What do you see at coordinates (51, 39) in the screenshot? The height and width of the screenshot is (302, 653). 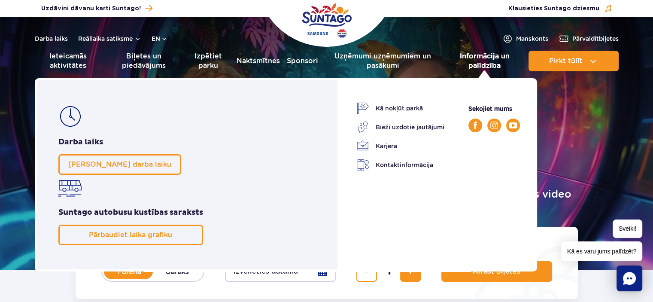 I see `a: Darba laiks` at bounding box center [51, 39].